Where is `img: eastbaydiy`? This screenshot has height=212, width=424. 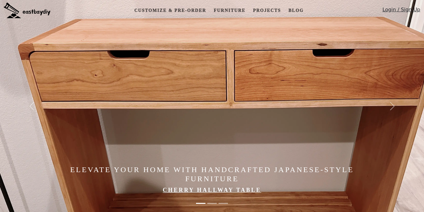
img: eastbaydiy is located at coordinates (27, 10).